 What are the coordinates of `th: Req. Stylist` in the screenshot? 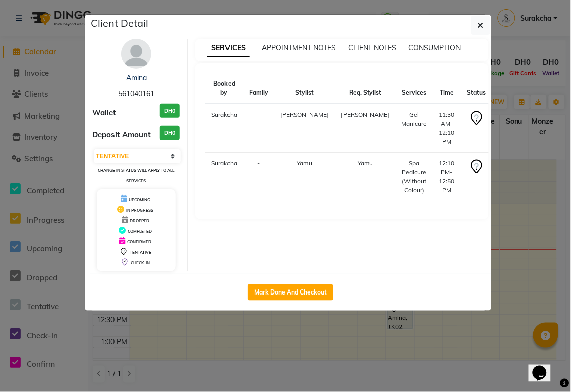 It's located at (365, 89).